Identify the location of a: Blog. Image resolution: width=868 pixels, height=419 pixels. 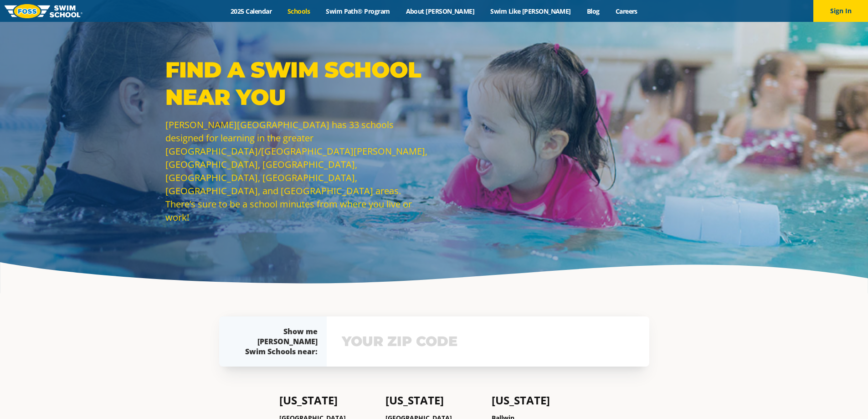
(593, 11).